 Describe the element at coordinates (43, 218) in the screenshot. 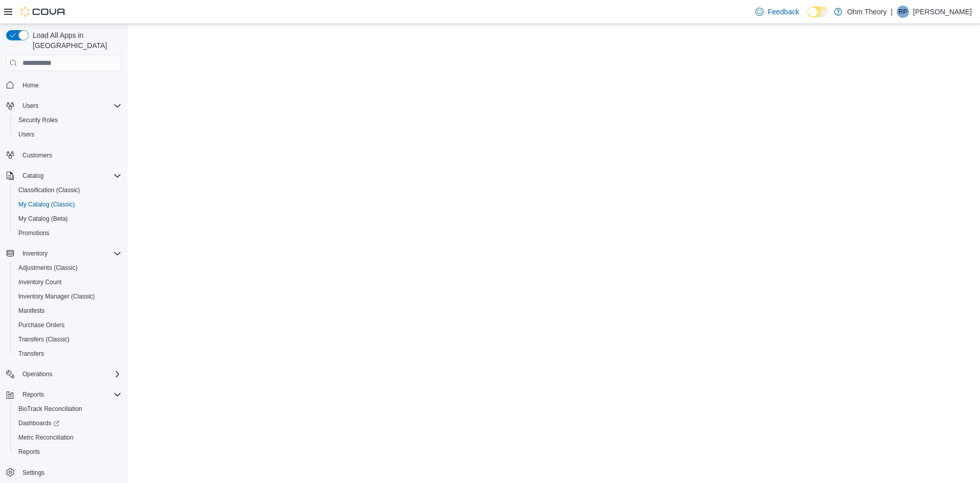

I see `a: My Catalog (Beta)` at that location.